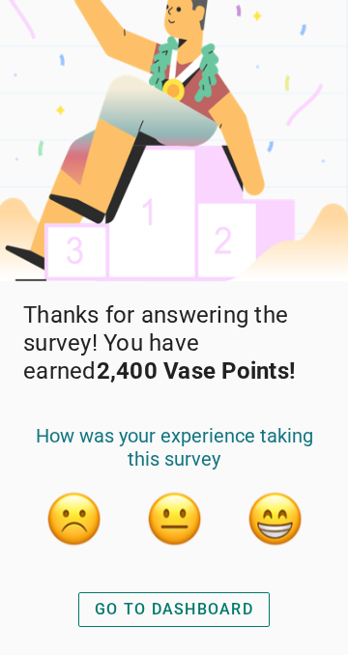  Describe the element at coordinates (196, 371) in the screenshot. I see `strong: 2,400 Vase Points!` at that location.